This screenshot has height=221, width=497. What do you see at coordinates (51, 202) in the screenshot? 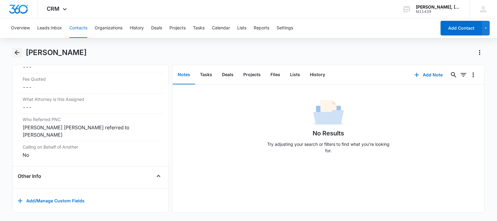
I see `a: Add/Manage Custom Fields` at bounding box center [51, 202].